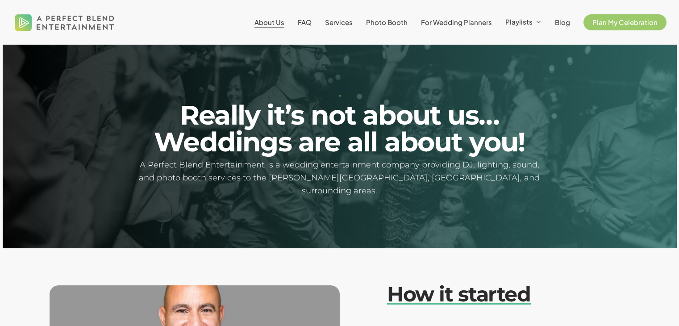 Image resolution: width=679 pixels, height=326 pixels. Describe the element at coordinates (523, 22) in the screenshot. I see `a: Playlists` at that location.